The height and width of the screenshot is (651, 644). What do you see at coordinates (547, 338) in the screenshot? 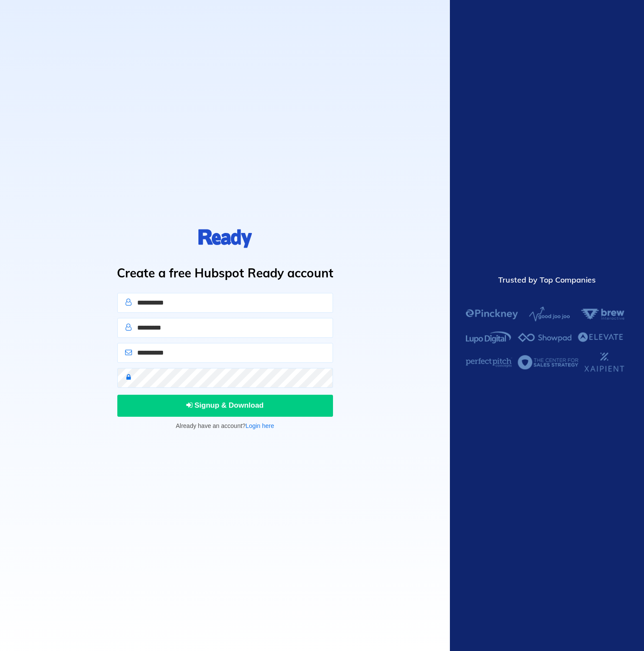
I see `img: Hubspot Ready Customers` at bounding box center [547, 338].